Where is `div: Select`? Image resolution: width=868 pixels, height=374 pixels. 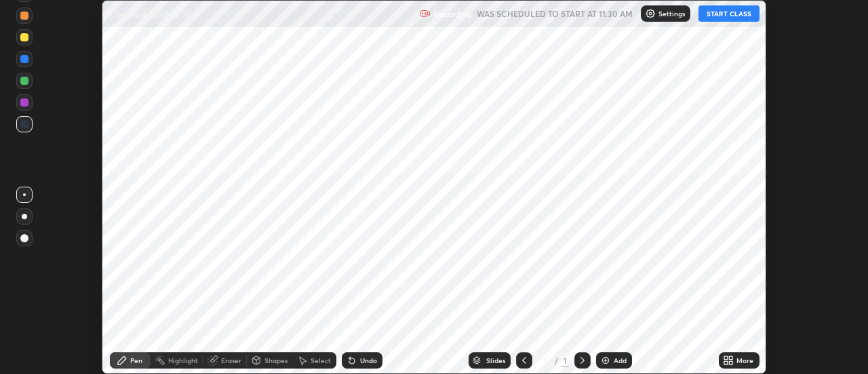 div: Select is located at coordinates (321, 360).